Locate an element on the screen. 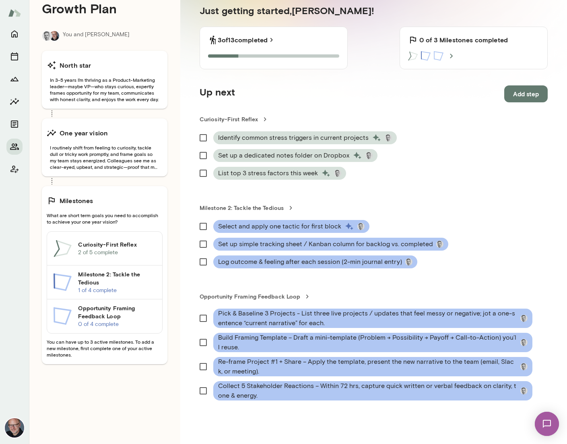 Image resolution: width=567 pixels, height=444 pixels. button: Home is located at coordinates (14, 34).